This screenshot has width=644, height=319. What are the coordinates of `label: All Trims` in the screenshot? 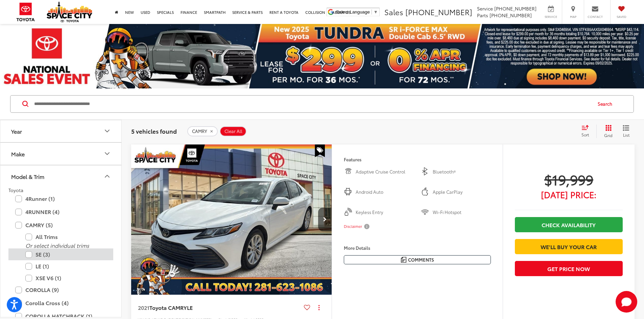 It's located at (66, 236).